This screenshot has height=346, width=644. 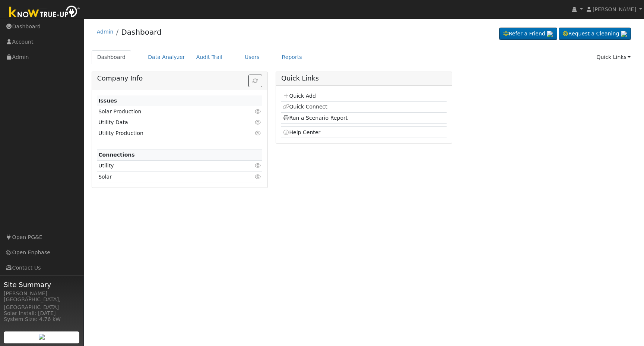 What do you see at coordinates (167, 122) in the screenshot?
I see `td: Utility Data` at bounding box center [167, 122].